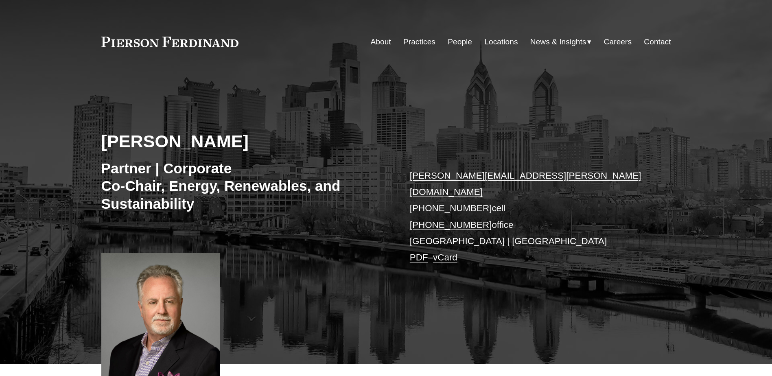 This screenshot has width=772, height=376. Describe the element at coordinates (419, 257) in the screenshot. I see `a: PDF` at that location.